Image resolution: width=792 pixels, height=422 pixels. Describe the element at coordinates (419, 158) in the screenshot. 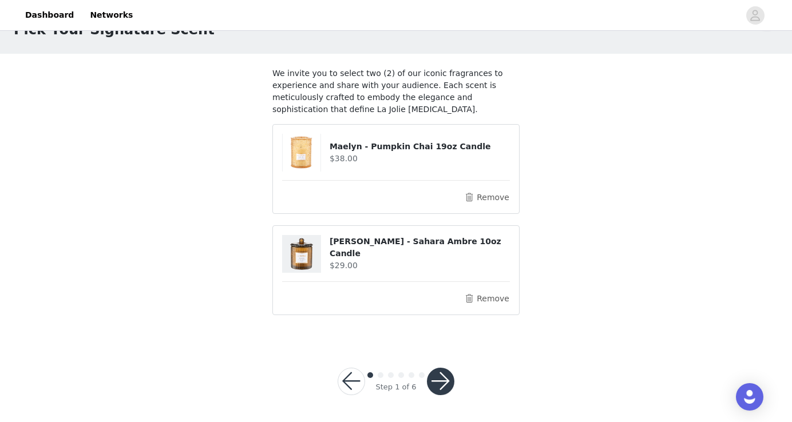

I see `h4: $38.00` at that location.